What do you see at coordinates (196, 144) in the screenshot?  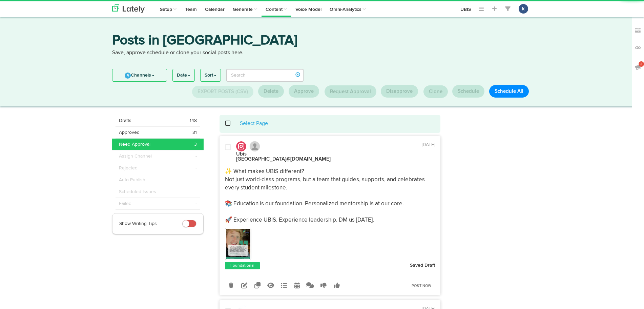 I see `span: 3` at bounding box center [196, 144].